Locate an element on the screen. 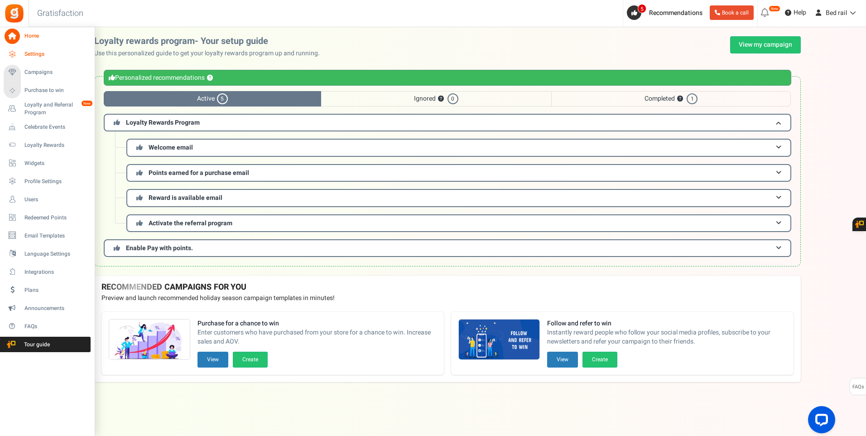 This screenshot has height=436, width=866. a: Plans is located at coordinates (47, 290).